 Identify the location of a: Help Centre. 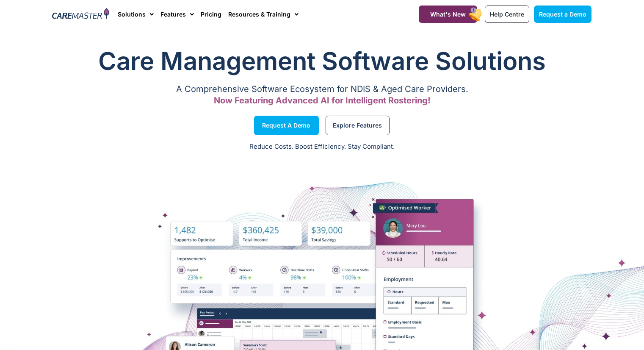
(507, 14).